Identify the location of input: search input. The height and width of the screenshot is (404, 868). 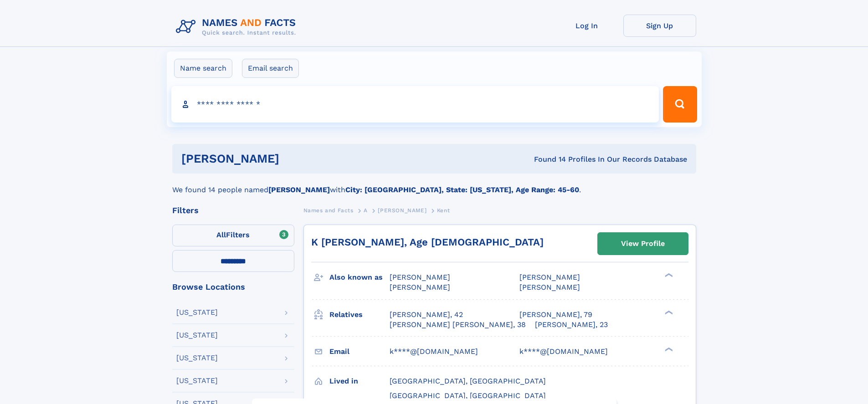
(415, 104).